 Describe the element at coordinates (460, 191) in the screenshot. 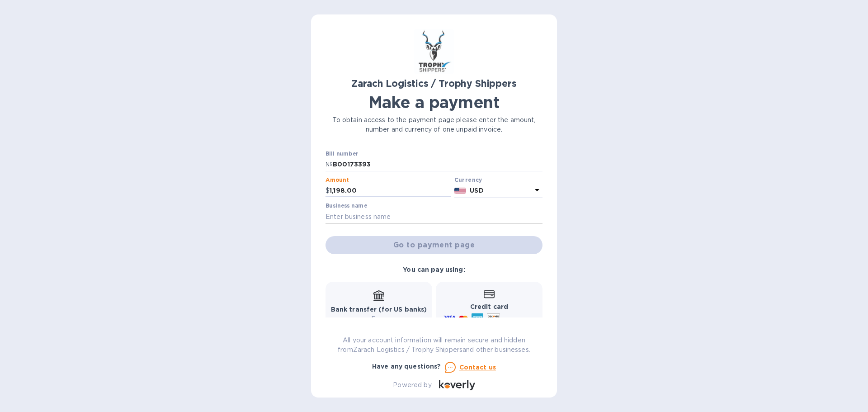

I see `img: USD` at that location.